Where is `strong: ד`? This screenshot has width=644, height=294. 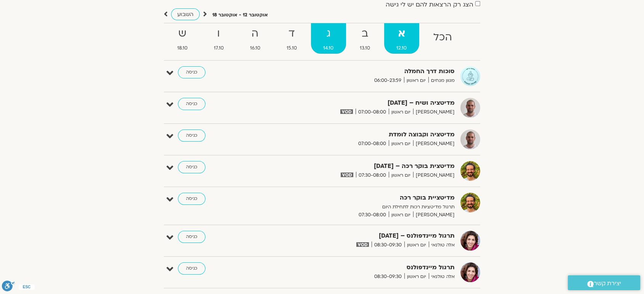
strong: ד is located at coordinates (292, 33).